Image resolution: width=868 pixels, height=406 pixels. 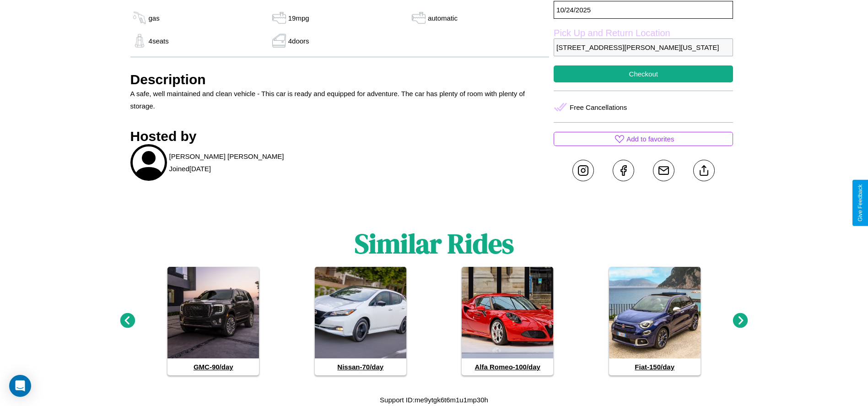 What do you see at coordinates (650, 139) in the screenshot?
I see `p: Add to favorites` at bounding box center [650, 139].